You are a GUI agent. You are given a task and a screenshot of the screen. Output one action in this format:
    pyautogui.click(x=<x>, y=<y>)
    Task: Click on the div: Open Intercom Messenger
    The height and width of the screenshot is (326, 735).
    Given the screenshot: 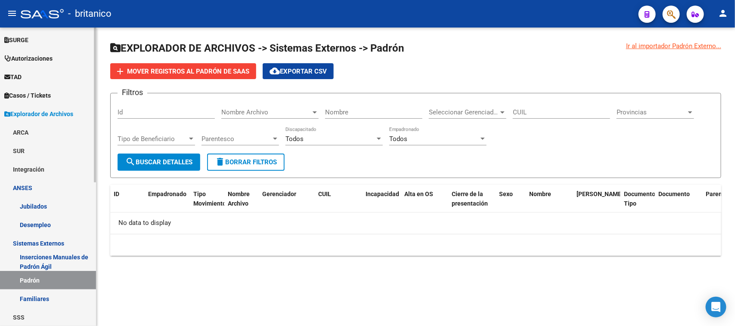 What is the action you would take?
    pyautogui.click(x=716, y=308)
    